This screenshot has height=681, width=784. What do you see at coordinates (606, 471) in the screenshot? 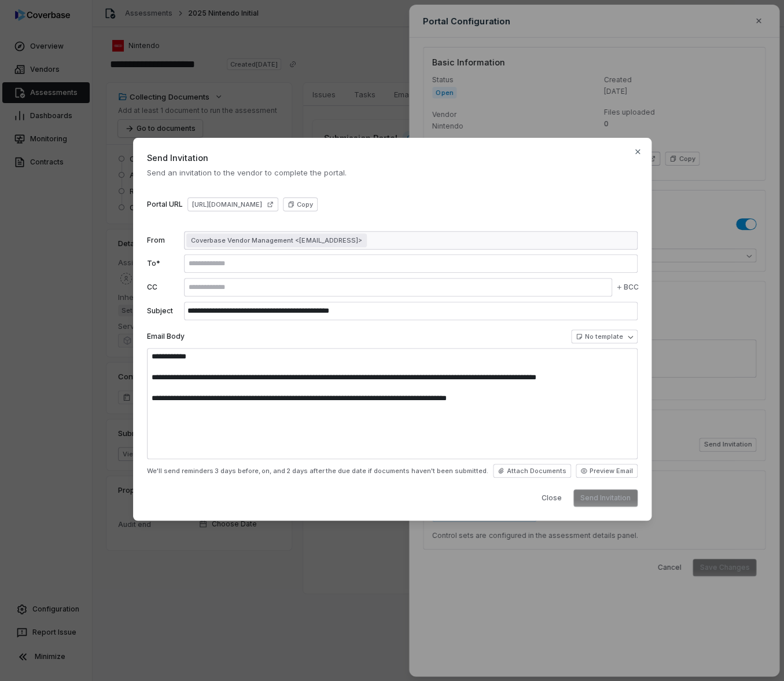
I see `button: Preview Email` at bounding box center [606, 471].